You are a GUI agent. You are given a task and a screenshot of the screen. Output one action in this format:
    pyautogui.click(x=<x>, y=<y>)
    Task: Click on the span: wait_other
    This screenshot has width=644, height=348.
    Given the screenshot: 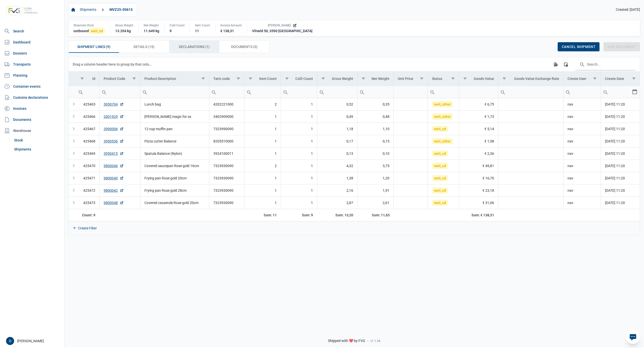 What is the action you would take?
    pyautogui.click(x=442, y=116)
    